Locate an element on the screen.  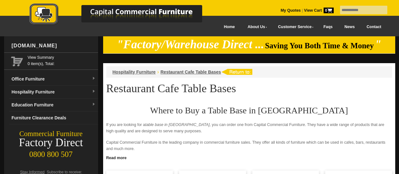
a: View Summary is located at coordinates (61, 57).